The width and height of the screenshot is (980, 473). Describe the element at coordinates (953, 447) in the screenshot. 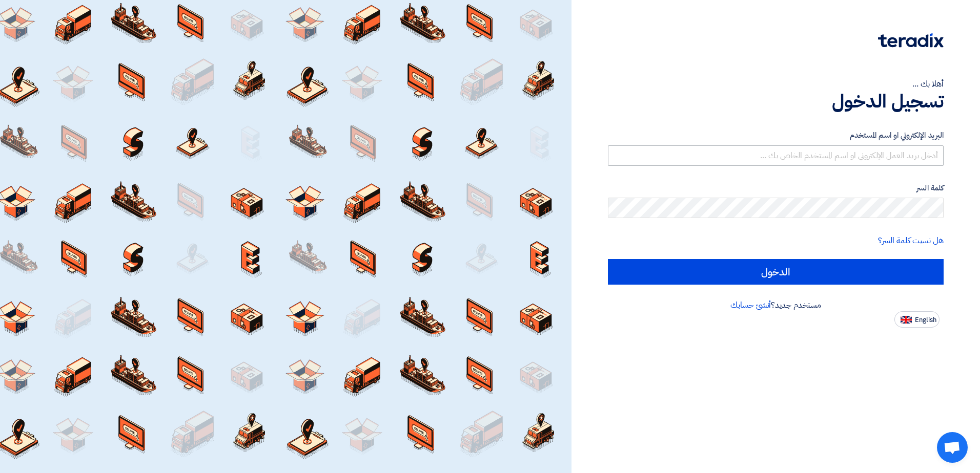

I see `div: Open chat` at that location.